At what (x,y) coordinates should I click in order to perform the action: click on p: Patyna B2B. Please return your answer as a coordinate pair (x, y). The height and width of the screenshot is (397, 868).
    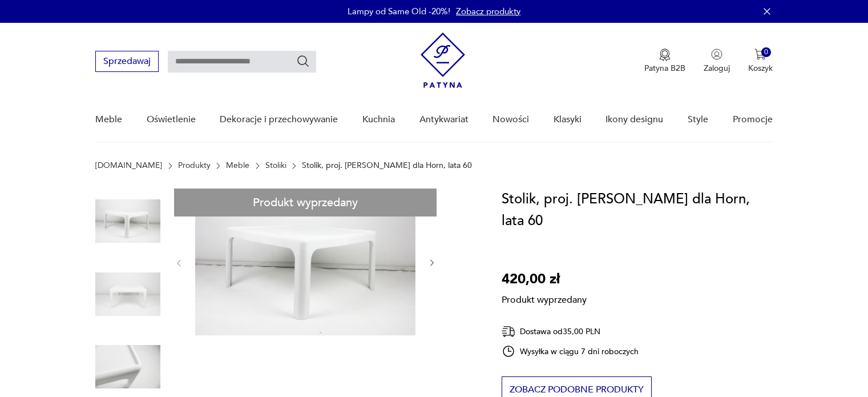
    Looking at the image, I should click on (665, 68).